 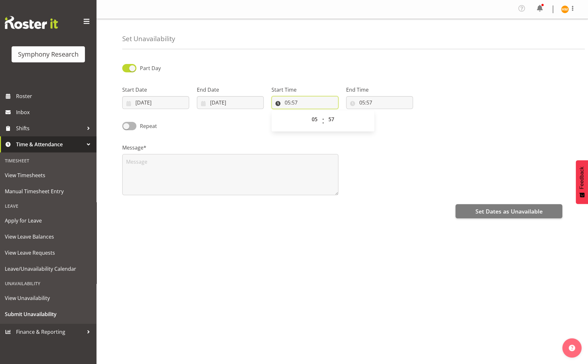 What do you see at coordinates (48, 236) in the screenshot?
I see `span: View Leave Balances` at bounding box center [48, 236].